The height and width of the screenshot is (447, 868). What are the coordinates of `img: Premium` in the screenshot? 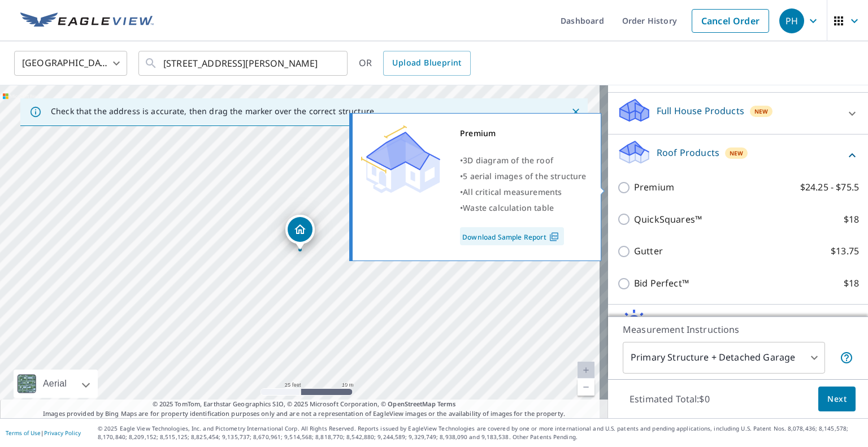 It's located at (401, 159).